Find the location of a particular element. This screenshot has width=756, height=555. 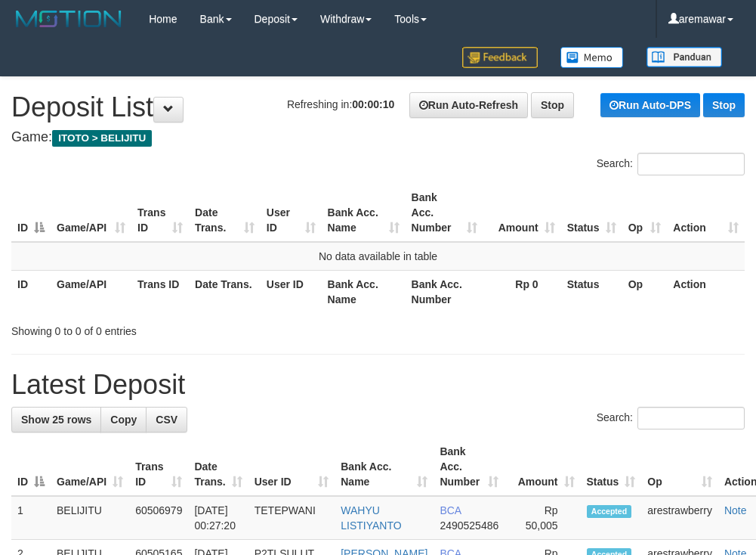

th: Bank Acc. Name is located at coordinates (363, 291).